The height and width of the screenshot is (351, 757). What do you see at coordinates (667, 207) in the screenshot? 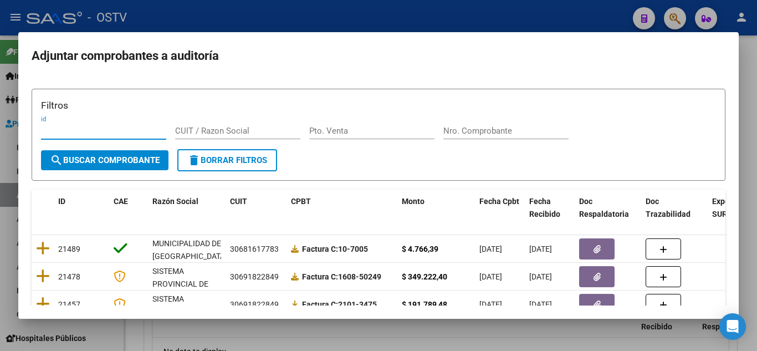
I see `span: Doc Trazabilidad` at bounding box center [667, 207].